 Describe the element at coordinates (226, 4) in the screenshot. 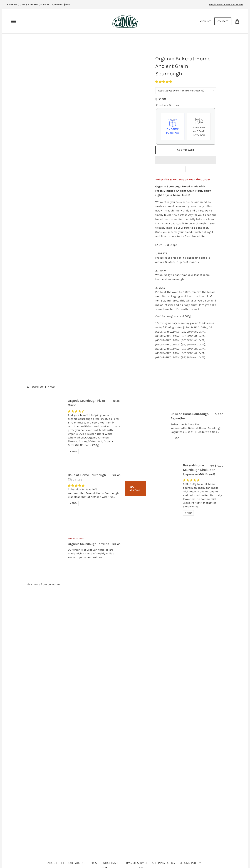

I see `span: Email Perk: FREE SHIPPING` at that location.